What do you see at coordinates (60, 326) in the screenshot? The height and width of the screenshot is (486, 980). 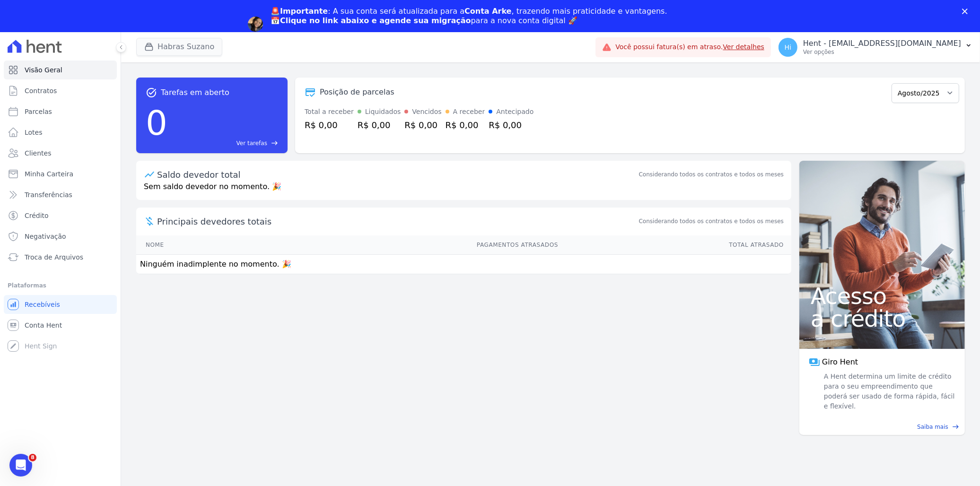 I see `a: Conta Hent` at bounding box center [60, 326].